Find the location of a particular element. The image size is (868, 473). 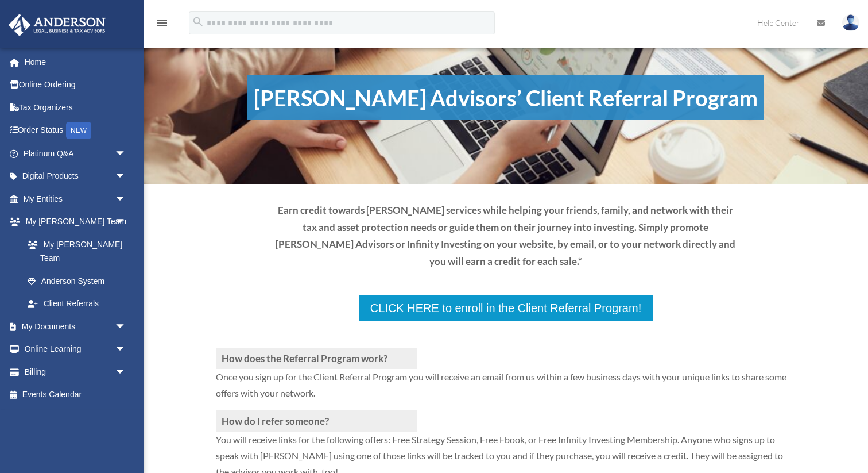

div: NEW is located at coordinates (78, 131).